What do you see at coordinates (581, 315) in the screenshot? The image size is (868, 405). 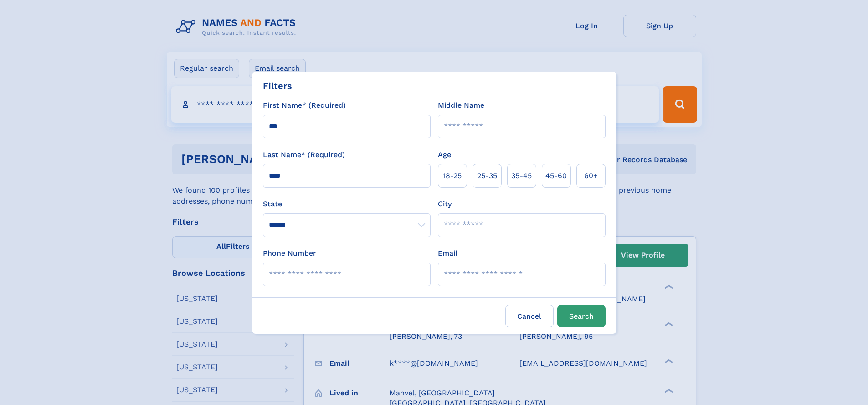 I see `button: Search` at bounding box center [581, 315].